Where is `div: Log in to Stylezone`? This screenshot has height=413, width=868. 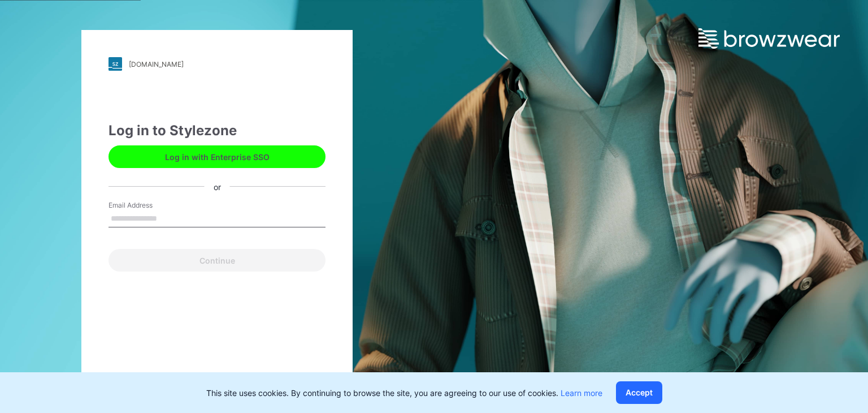
div: Log in to Stylezone is located at coordinates (217, 131).